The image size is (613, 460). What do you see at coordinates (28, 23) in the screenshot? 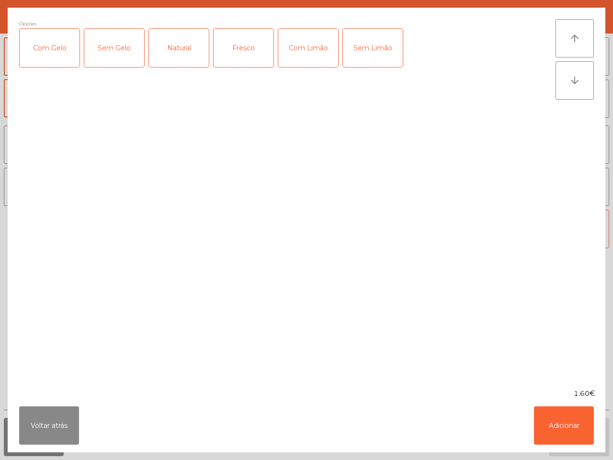
I see `span: Opções` at bounding box center [28, 23].